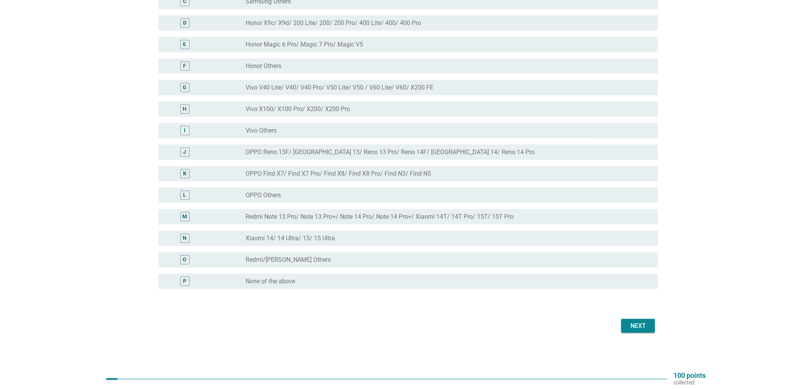 The image size is (812, 389). Describe the element at coordinates (690, 382) in the screenshot. I see `p: collected` at that location.